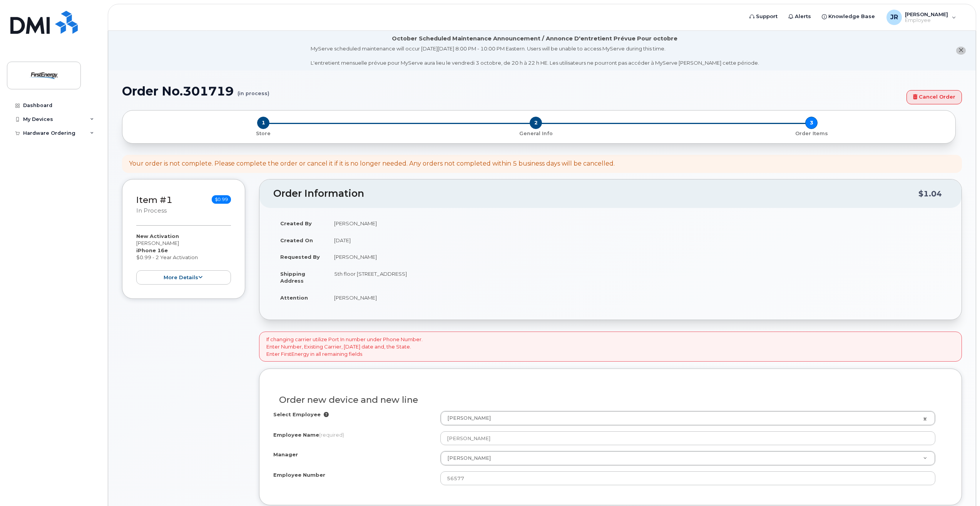 Image resolution: width=980 pixels, height=506 pixels. I want to click on small: (in process), so click(253, 90).